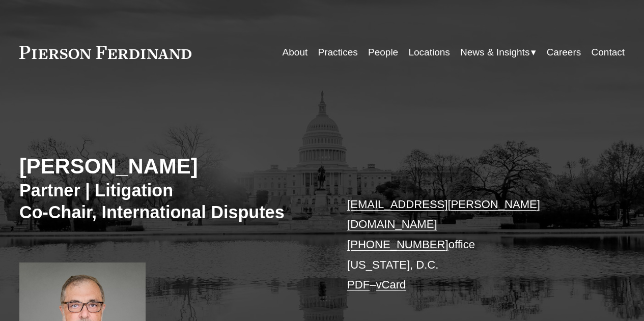 The width and height of the screenshot is (644, 321). What do you see at coordinates (498, 52) in the screenshot?
I see `a: folder dropdown` at bounding box center [498, 52].